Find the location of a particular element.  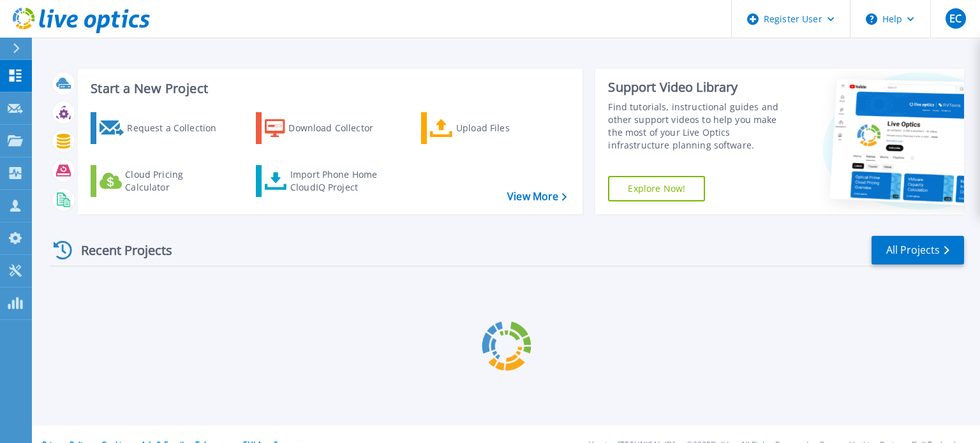

a: Download Collector is located at coordinates (326, 128).